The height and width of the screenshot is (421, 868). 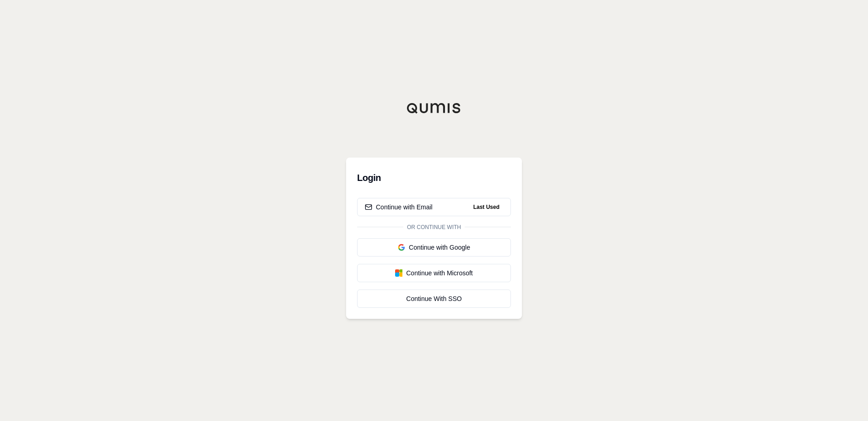 What do you see at coordinates (434, 298) in the screenshot?
I see `a: Continue With SSO` at bounding box center [434, 298].